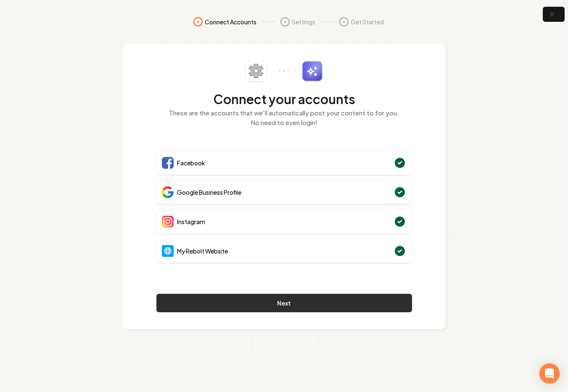 The width and height of the screenshot is (568, 392). I want to click on img: connector-dots.svg, so click(284, 71).